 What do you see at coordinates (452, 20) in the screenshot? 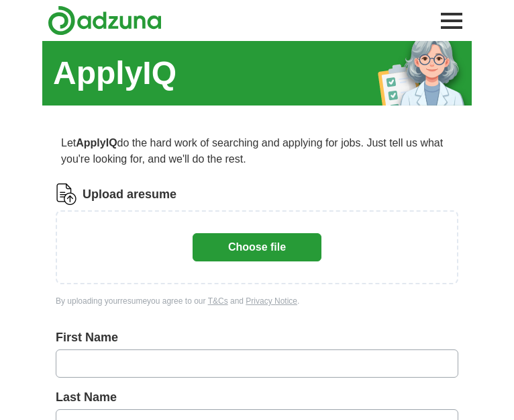
I see `button: Toggle main navigation menu` at bounding box center [452, 20].